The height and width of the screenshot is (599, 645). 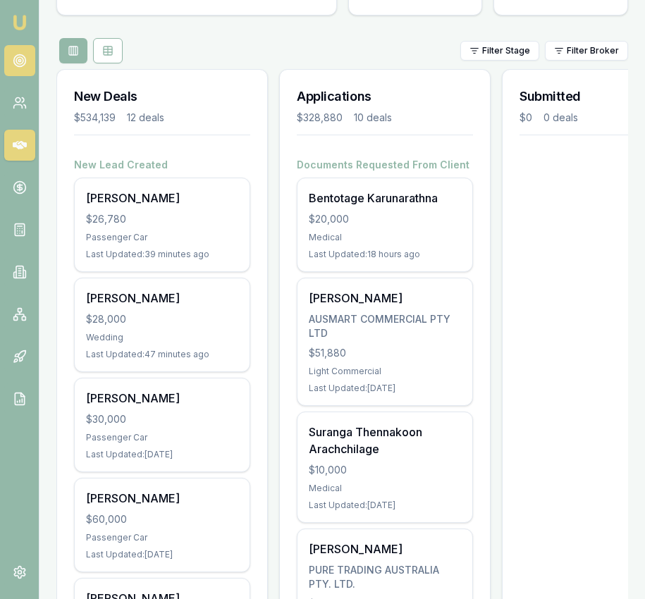 I want to click on button: Filter Stage, so click(x=500, y=51).